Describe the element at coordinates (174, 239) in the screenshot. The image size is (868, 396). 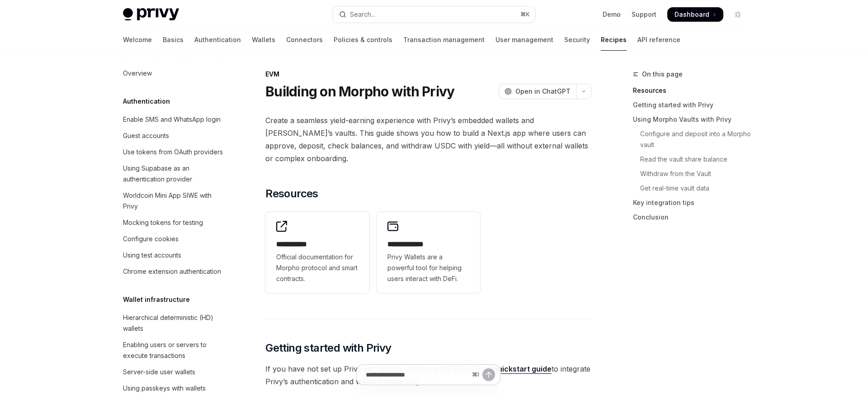
I see `a: Configure cookies` at that location.